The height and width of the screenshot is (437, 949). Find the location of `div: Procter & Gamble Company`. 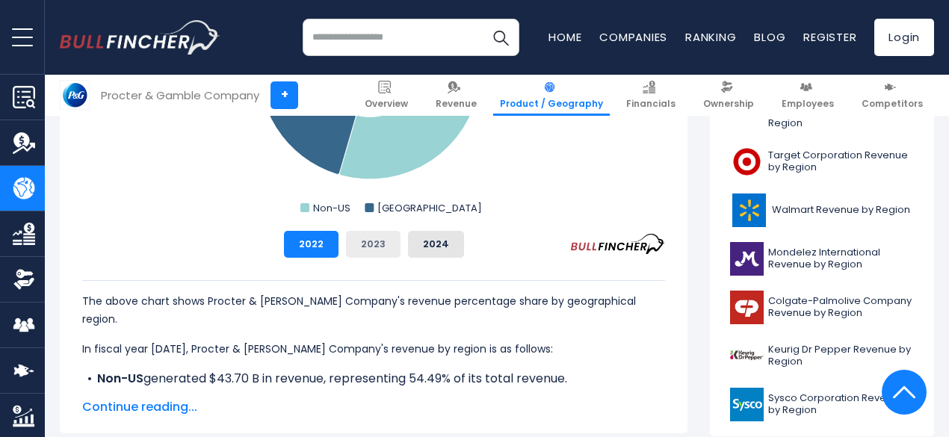

div: Procter & Gamble Company is located at coordinates (180, 95).